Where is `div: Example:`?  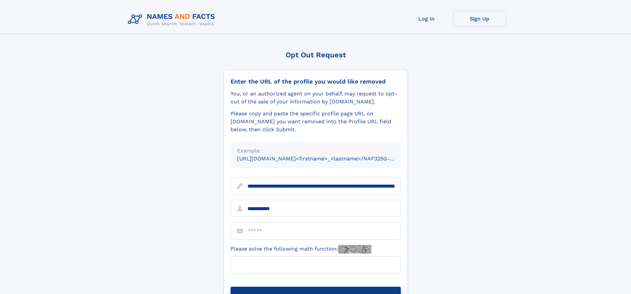 div: Example: is located at coordinates (316, 151).